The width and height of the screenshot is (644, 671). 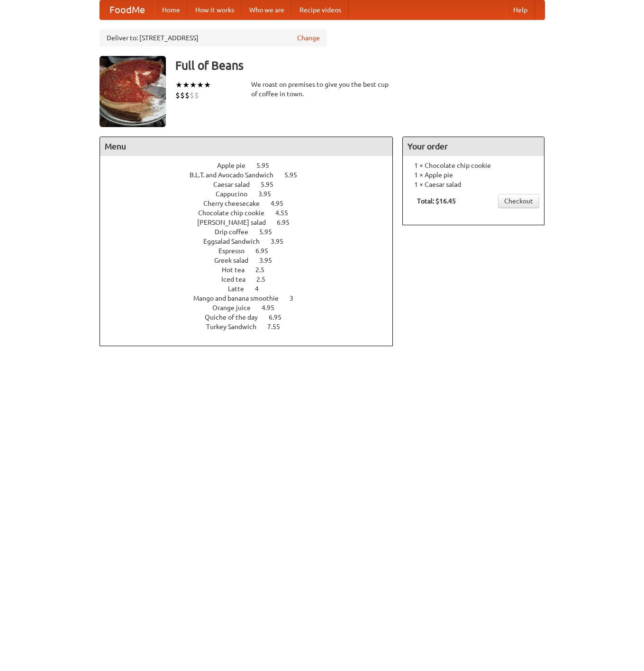 I want to click on span: Quiche of the day, so click(x=236, y=317).